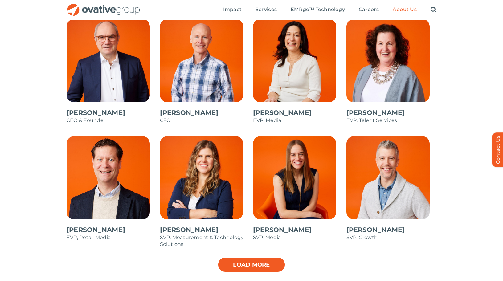  I want to click on span: Careers, so click(369, 10).